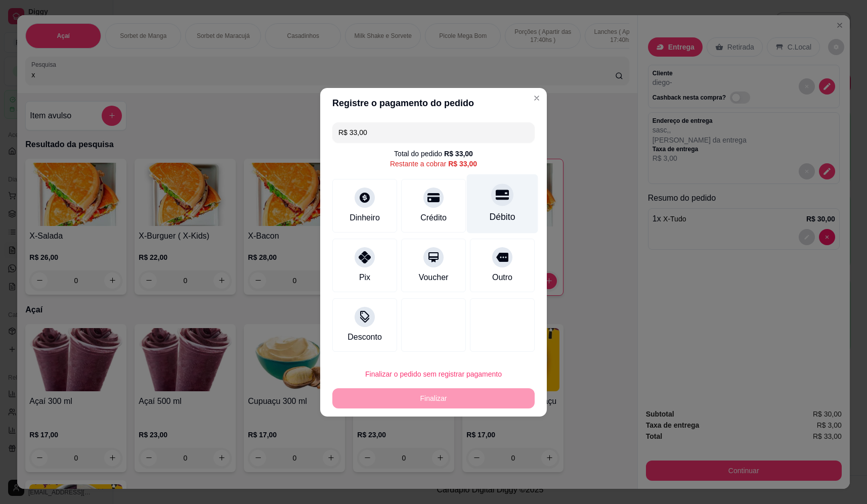 The width and height of the screenshot is (867, 504). Describe the element at coordinates (434, 374) in the screenshot. I see `button: Finalizar o pedido sem registrar pagamento` at that location.